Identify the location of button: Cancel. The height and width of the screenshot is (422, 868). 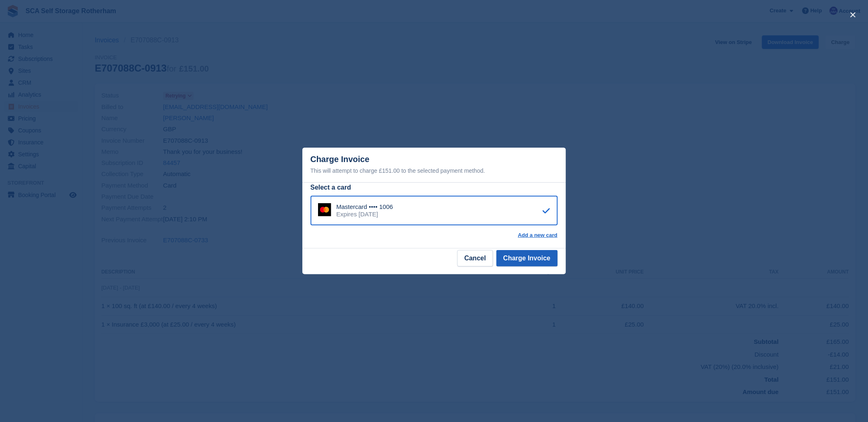
(475, 259).